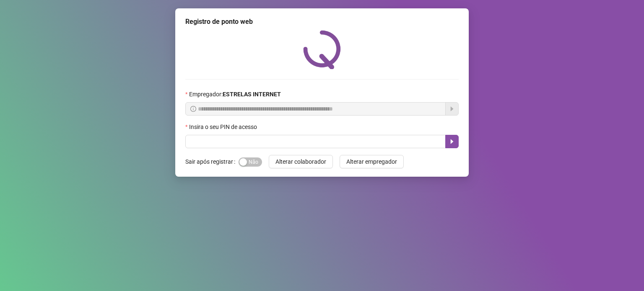  Describe the element at coordinates (322, 50) in the screenshot. I see `img: QRPoint` at that location.